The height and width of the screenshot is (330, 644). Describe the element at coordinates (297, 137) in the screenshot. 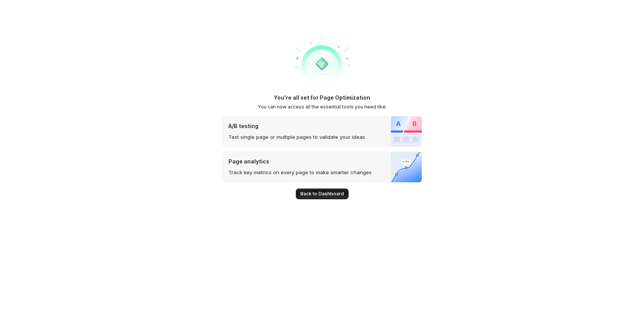

I see `p: Test single page or multiple pages to validate your ideas` at that location.